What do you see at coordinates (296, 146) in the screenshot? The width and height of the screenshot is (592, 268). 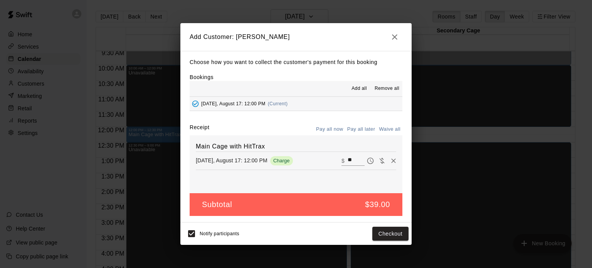 I see `h6: Main Cage with HitTrax` at bounding box center [296, 146].